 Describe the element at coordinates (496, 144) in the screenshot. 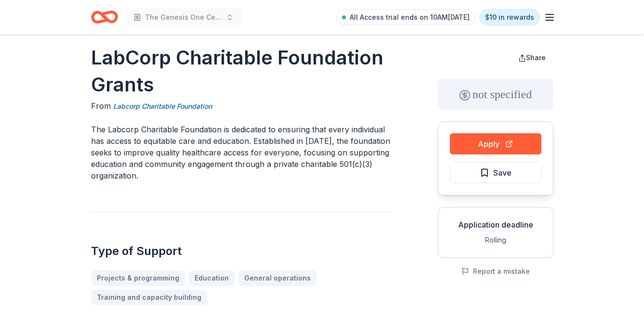

I see `button: Apply` at that location.